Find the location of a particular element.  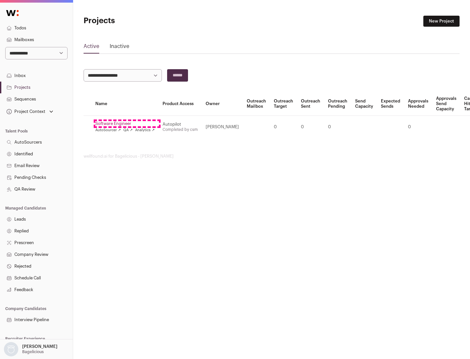

a: Completed by csm is located at coordinates (180, 129).